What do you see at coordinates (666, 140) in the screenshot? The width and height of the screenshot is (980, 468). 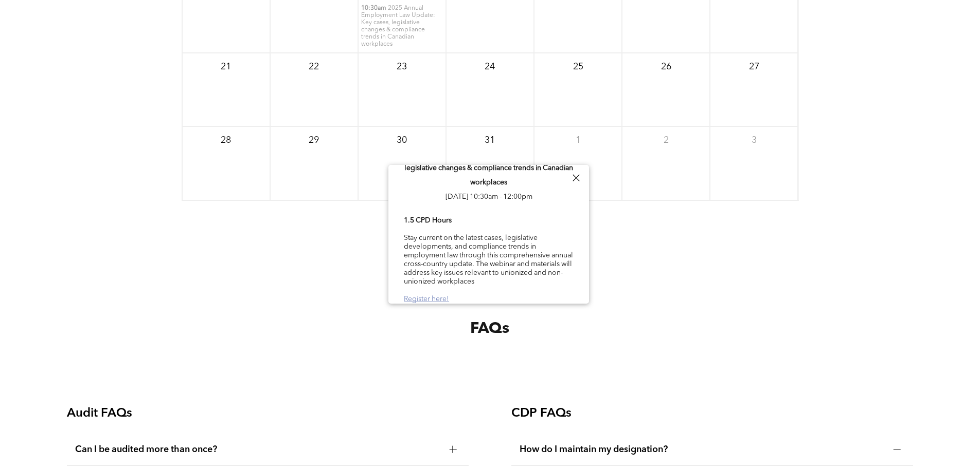 I see `p: 2` at bounding box center [666, 140].